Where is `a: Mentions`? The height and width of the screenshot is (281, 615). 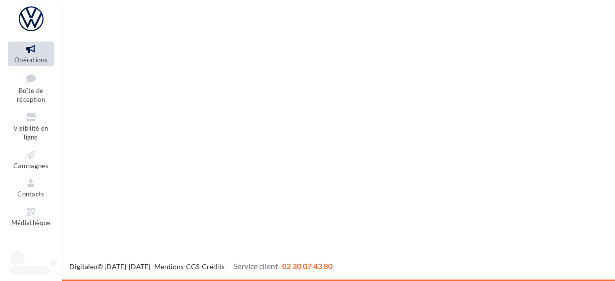
a: Mentions is located at coordinates (169, 266).